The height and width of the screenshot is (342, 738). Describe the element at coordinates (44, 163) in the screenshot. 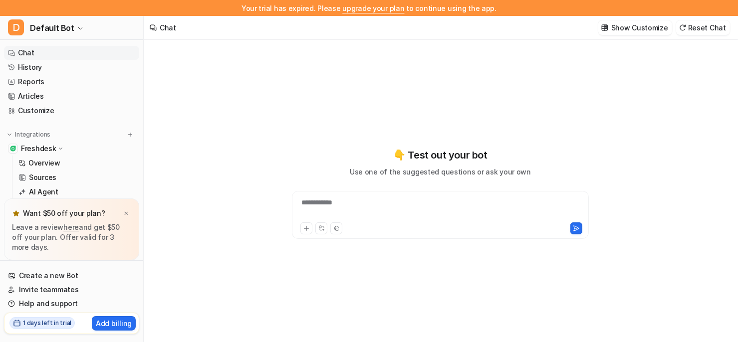

I see `p: Overview` at that location.